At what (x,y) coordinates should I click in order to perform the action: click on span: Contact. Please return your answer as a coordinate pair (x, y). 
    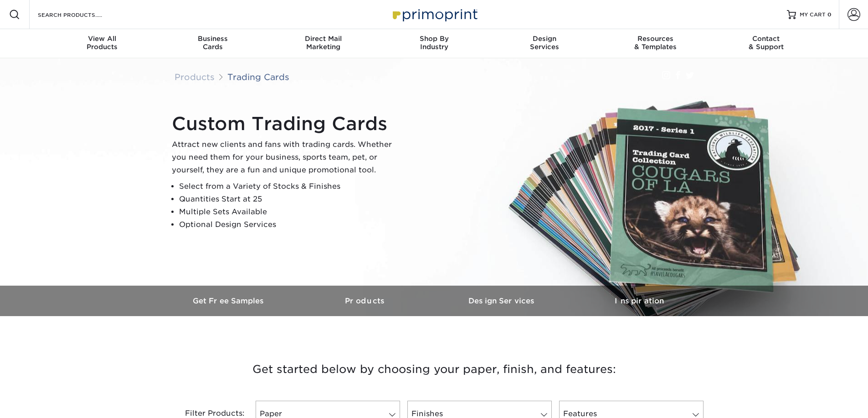
    Looking at the image, I should click on (766, 38).